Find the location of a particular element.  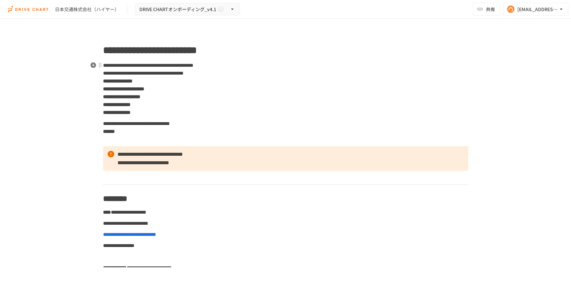

div: 日本交通株式会社（ハイヤー） is located at coordinates (87, 9).